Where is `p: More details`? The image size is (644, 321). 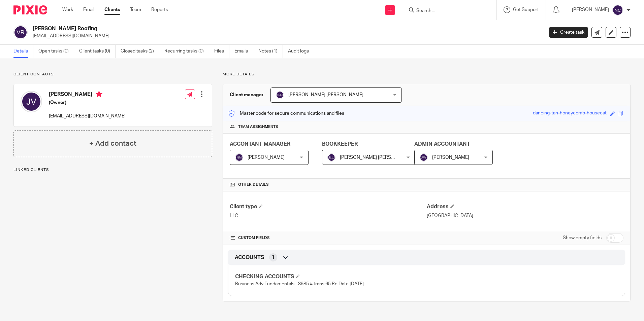 p: More details is located at coordinates (426, 74).